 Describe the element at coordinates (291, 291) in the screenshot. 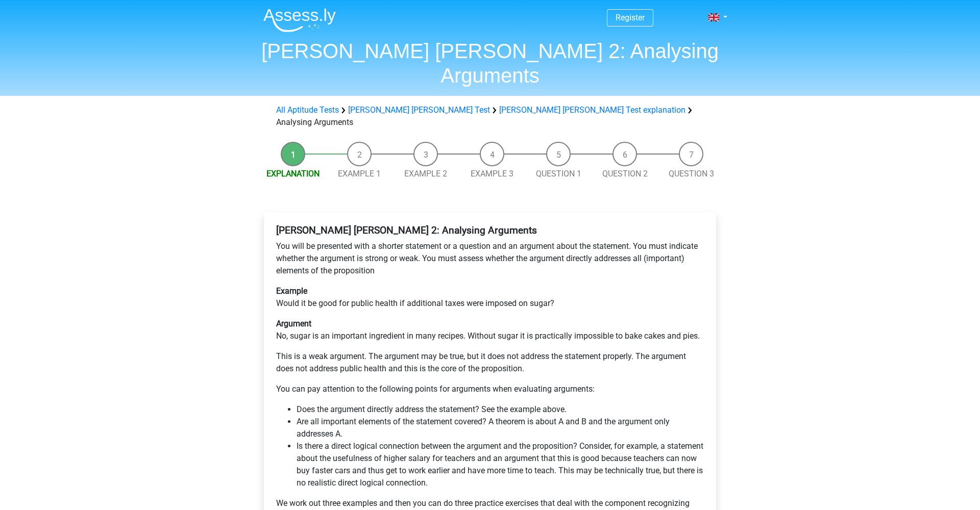

I see `b: Example` at that location.